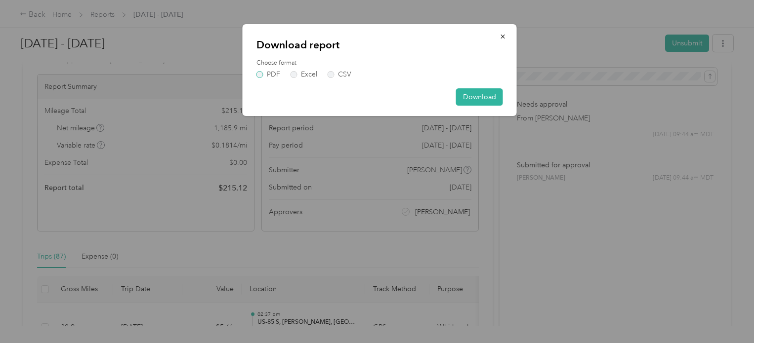 This screenshot has width=759, height=343. I want to click on button: Download, so click(479, 97).